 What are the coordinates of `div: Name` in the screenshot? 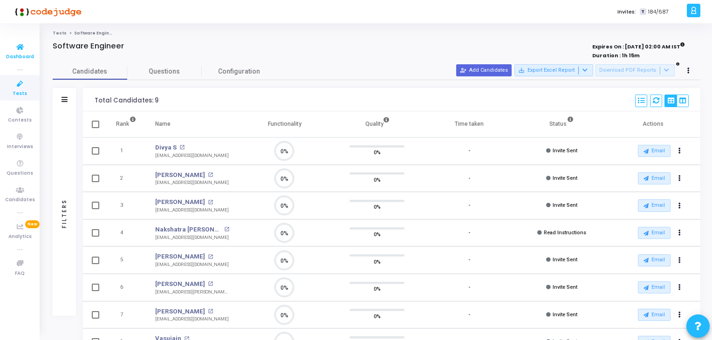 It's located at (163, 124).